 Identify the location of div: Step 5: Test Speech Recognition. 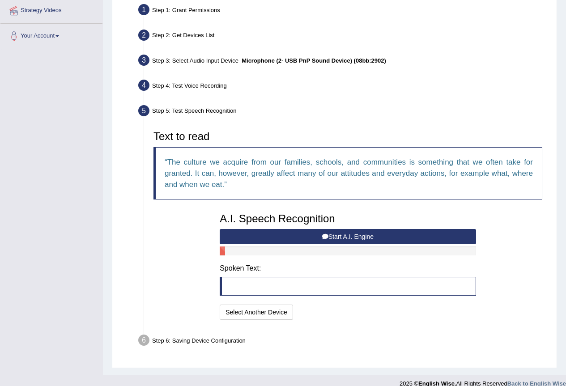
(343, 112).